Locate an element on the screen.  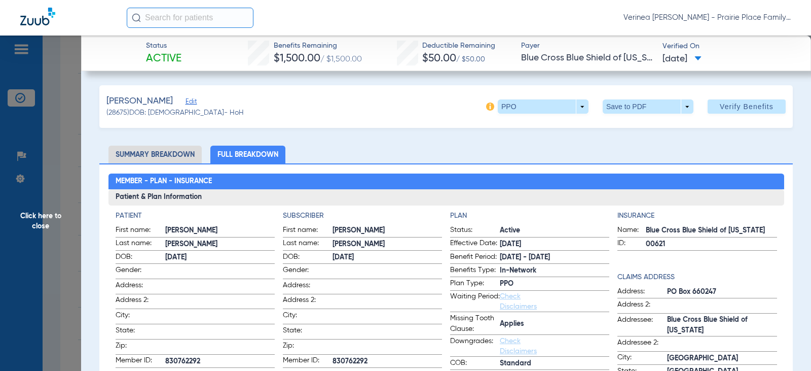
h4: Patient is located at coordinates (195, 215).